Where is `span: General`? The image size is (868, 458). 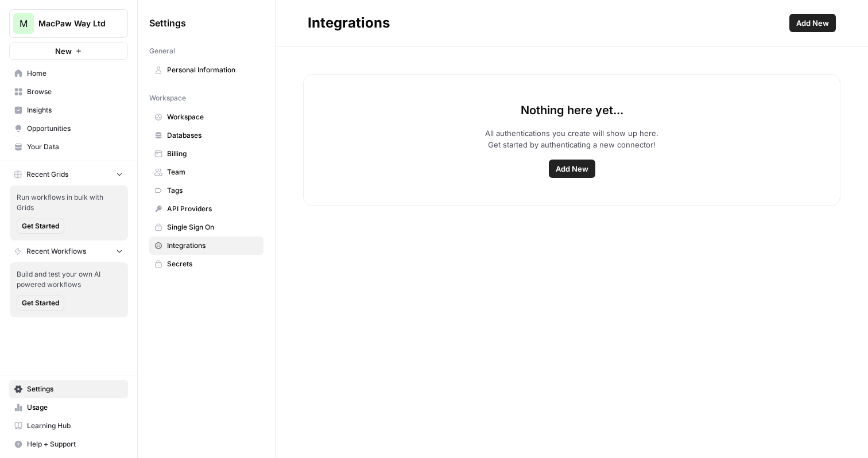 span: General is located at coordinates (162, 51).